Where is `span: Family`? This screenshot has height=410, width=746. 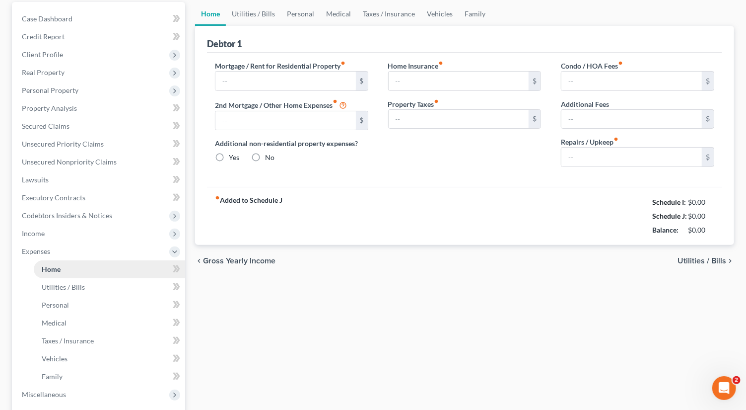
span: Family is located at coordinates (52, 376).